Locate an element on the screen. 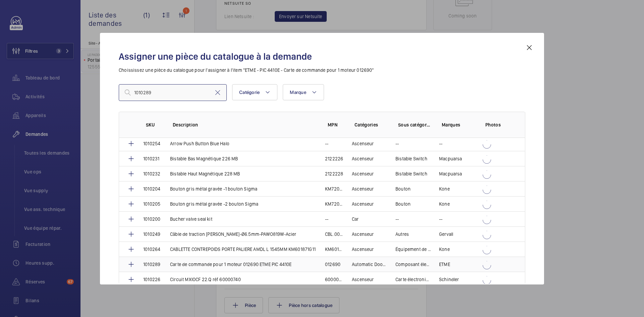 This screenshot has height=317, width=644. p: Composant électrique is located at coordinates (413, 265).